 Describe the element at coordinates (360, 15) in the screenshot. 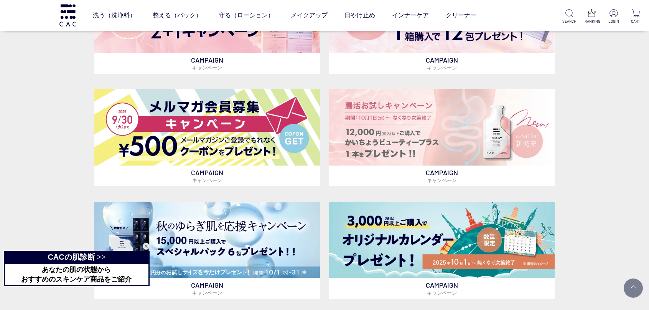

I see `a: 日やけ止め` at that location.